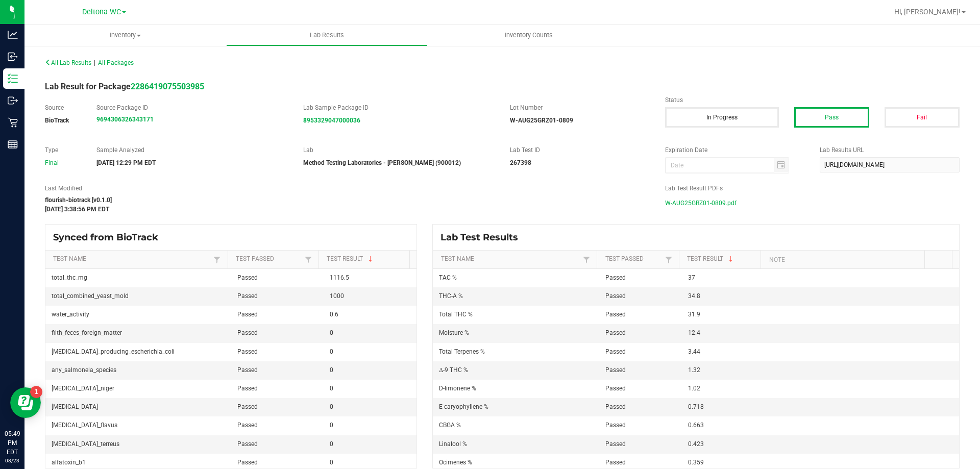  I want to click on span: 1.32, so click(694, 370).